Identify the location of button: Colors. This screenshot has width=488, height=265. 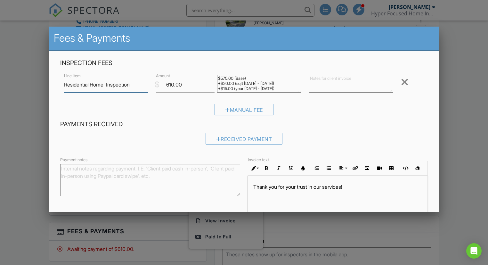
(303, 168).